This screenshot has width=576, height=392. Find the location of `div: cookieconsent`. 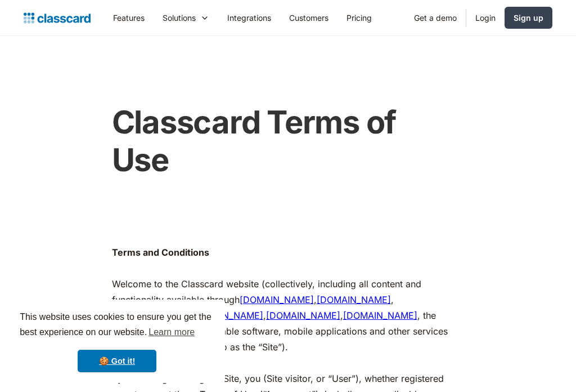

div: cookieconsent is located at coordinates (117, 341).